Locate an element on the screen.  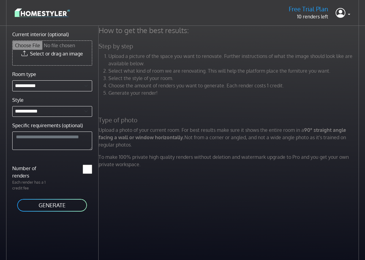
label: Style is located at coordinates (18, 100).